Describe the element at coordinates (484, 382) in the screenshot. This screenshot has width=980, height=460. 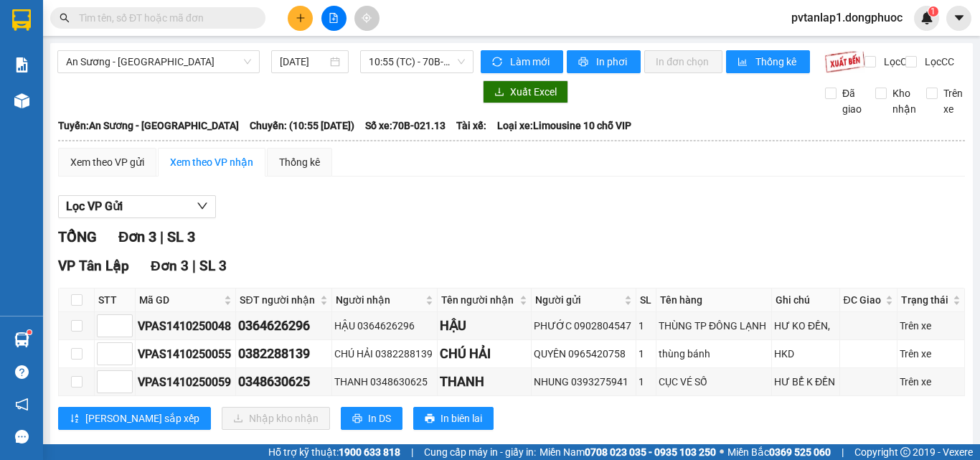
I see `td: THANH` at that location.